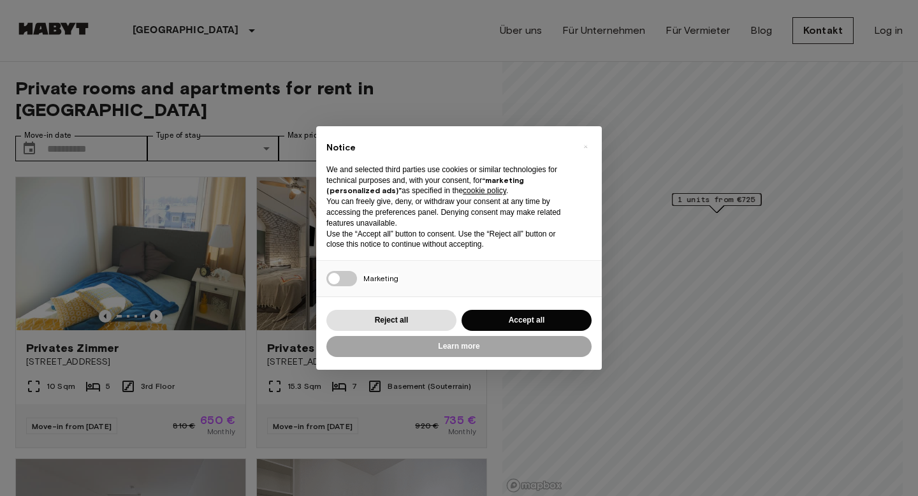 The height and width of the screenshot is (496, 918). Describe the element at coordinates (449, 240) in the screenshot. I see `p: Use the “Accept all” button to consent. Use the “Reject all” button or close this notice to conti...` at that location.